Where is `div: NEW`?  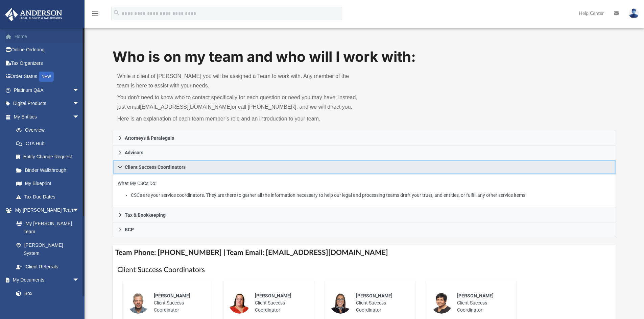 div: NEW is located at coordinates (47, 77).